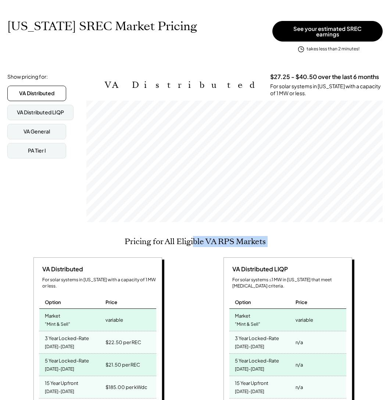 Image resolution: width=390 pixels, height=400 pixels. Describe the element at coordinates (37, 132) in the screenshot. I see `div: VA General` at that location.